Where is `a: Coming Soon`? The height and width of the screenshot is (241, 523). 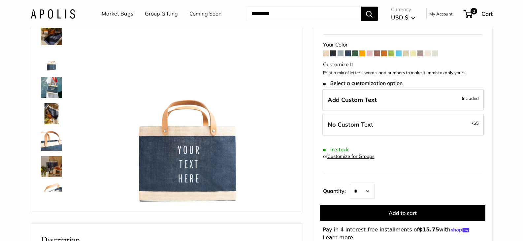 a: Coming Soon is located at coordinates (205, 14).